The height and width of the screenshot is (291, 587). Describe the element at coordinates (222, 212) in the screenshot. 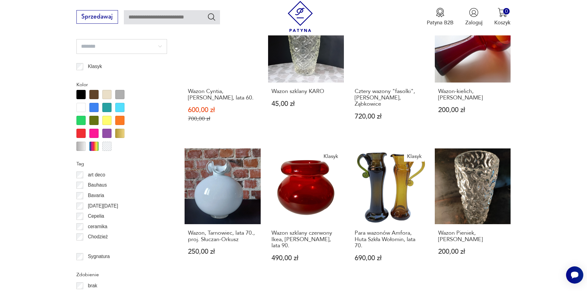

I see `a: Wazon, Tarnowiec, lata 70., proj. Słuczan-OrkuszWazon, Tarnowiec, lata 70., proj. Słuczan-Orkusz2...` at that location.